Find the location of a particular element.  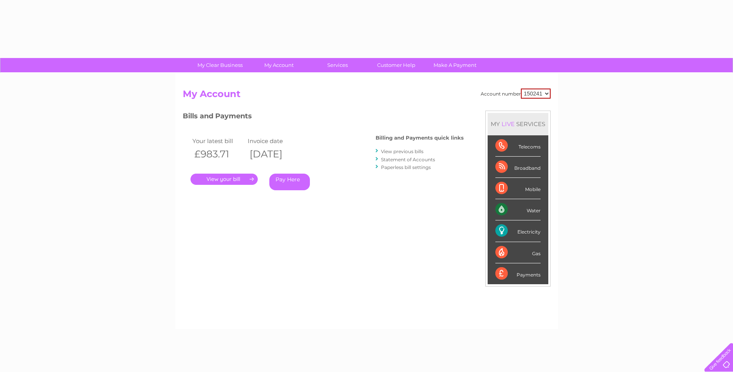

a: Services is located at coordinates (337, 65).